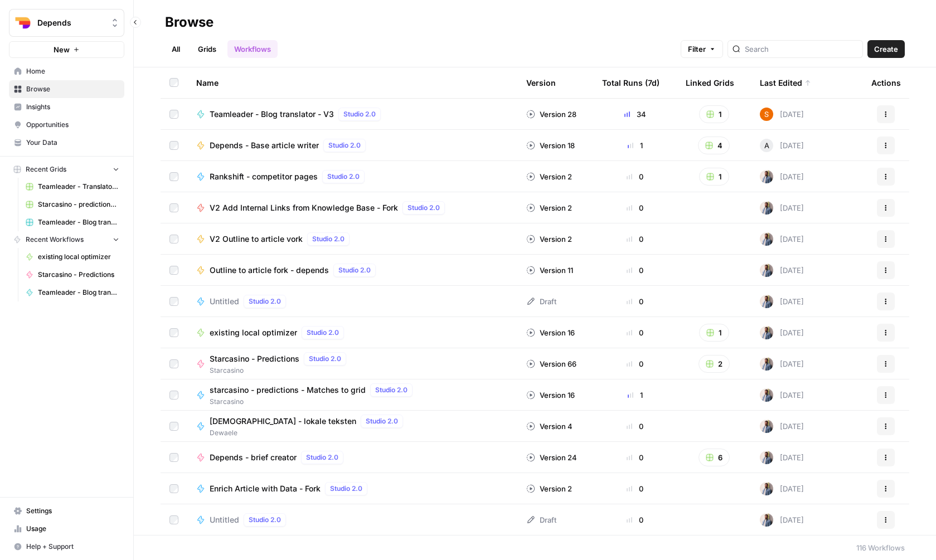 The width and height of the screenshot is (936, 560). Describe the element at coordinates (73, 293) in the screenshot. I see `a: Teamleader - Blog translator - V3` at that location.